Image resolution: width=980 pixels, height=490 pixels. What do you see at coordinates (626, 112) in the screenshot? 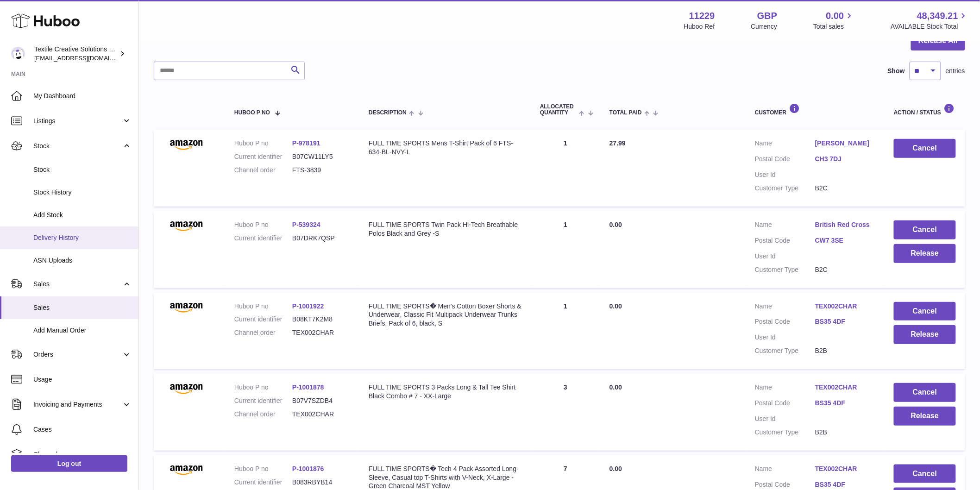
I see `span: Total paid` at bounding box center [626, 112].